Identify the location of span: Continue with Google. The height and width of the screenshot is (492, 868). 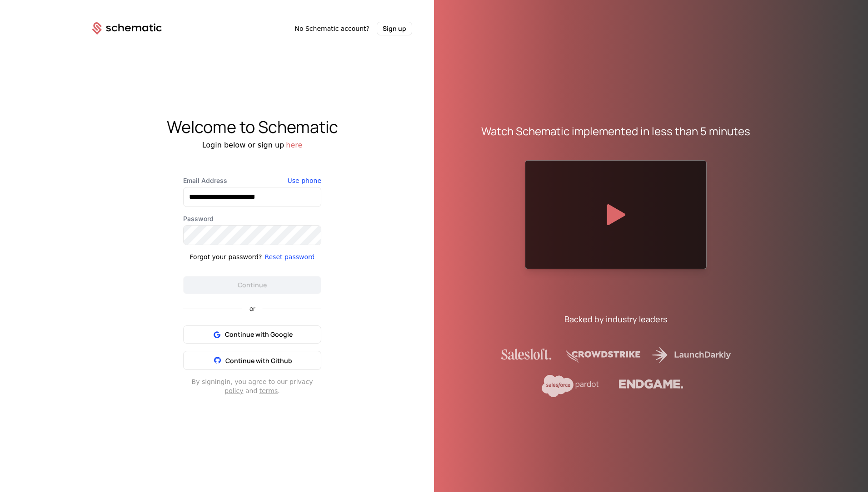
(259, 334).